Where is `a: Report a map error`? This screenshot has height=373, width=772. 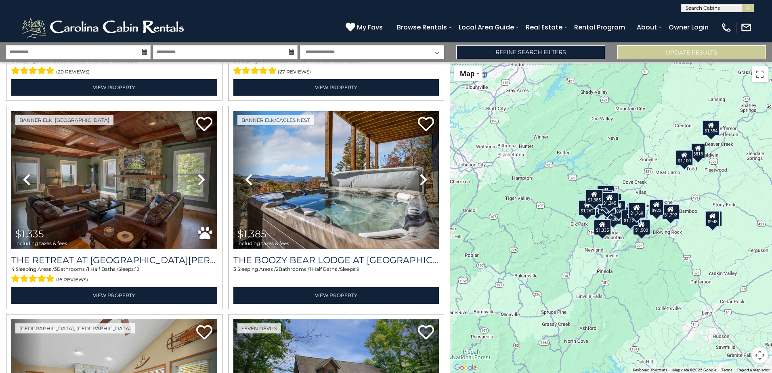 a: Report a map error is located at coordinates (753, 370).